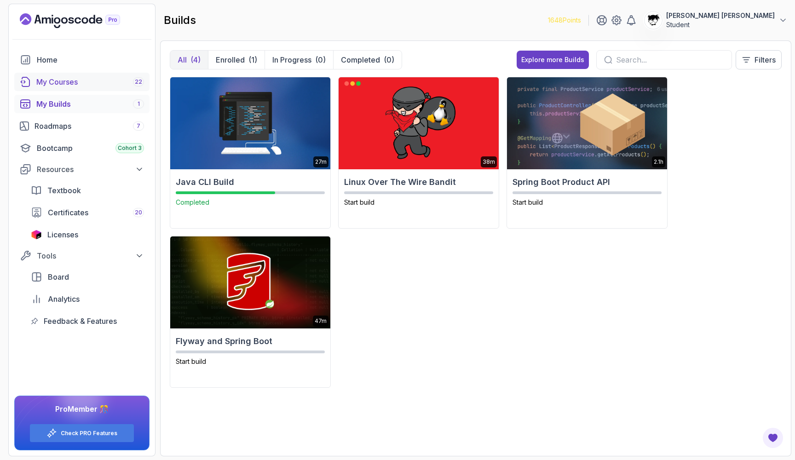 The height and width of the screenshot is (460, 795). I want to click on img: Spring Boot Product API card, so click(587, 123).